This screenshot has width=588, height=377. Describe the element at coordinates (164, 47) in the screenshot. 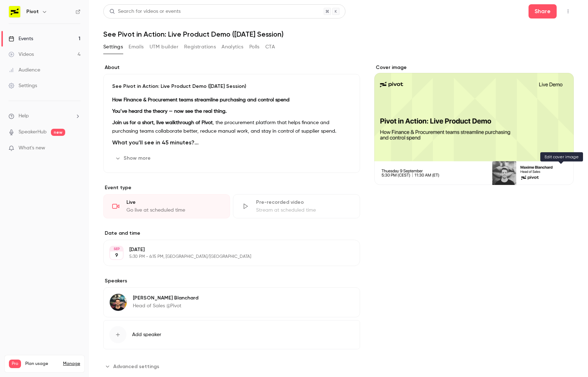

I see `button: UTM builder` at that location.